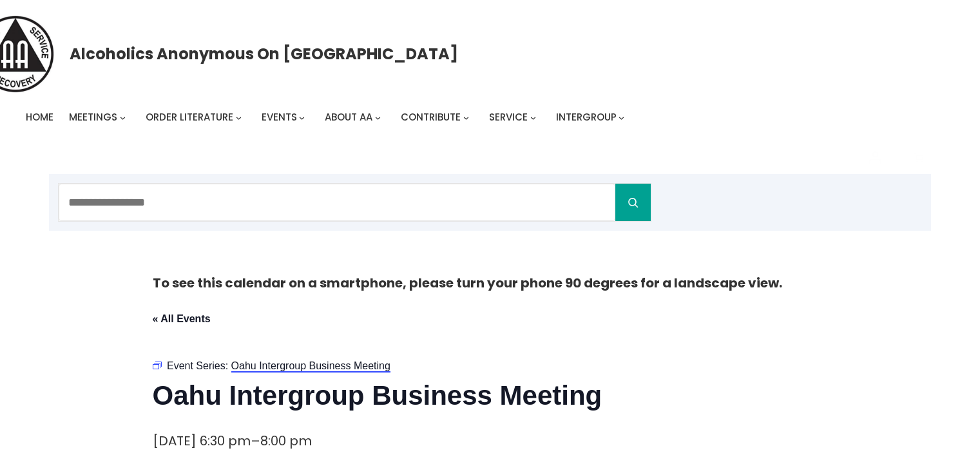 The image size is (980, 455). I want to click on a: « All Events, so click(181, 319).